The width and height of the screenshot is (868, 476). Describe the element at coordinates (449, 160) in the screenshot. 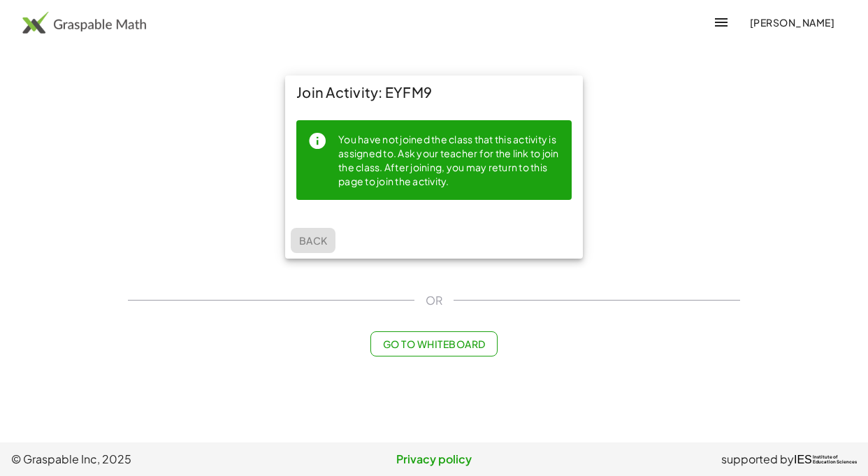

I see `div: You have not joined the class that this activity is assigned to. Ask your teacher for the link to...` at that location.